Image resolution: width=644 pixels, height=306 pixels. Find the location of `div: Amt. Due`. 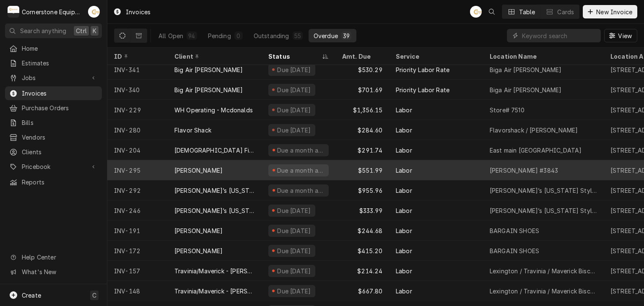

div: Amt. Due is located at coordinates (361, 56).